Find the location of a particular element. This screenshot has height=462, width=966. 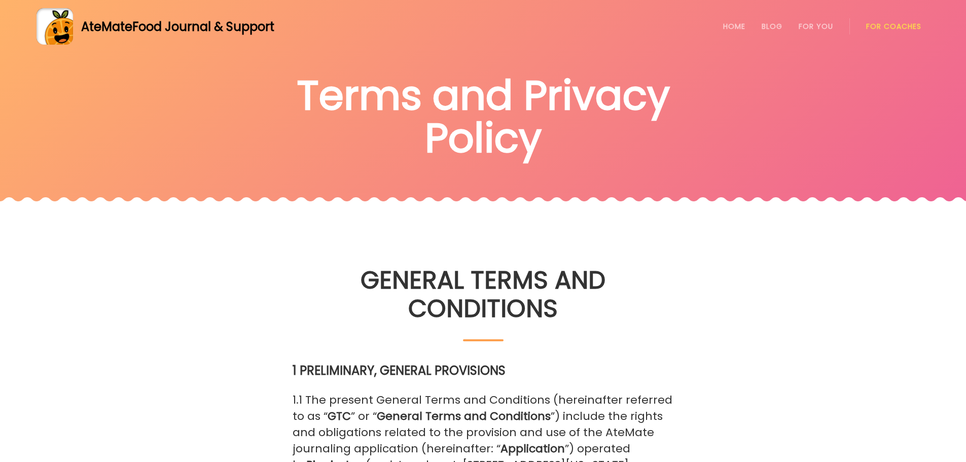

strong: GTC is located at coordinates (339, 416).